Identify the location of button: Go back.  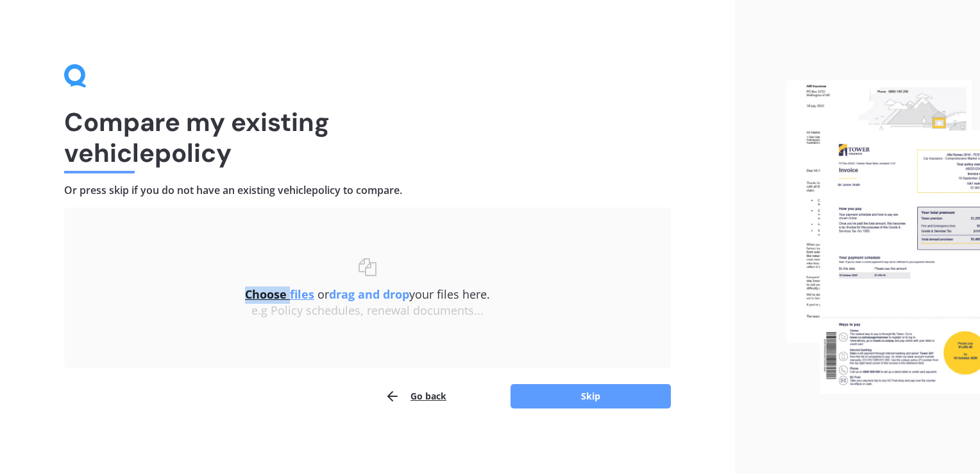
(416, 396).